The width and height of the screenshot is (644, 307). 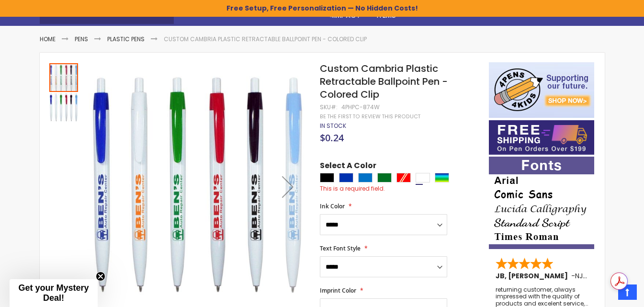 I want to click on img: Free shipping on orders over $199, so click(x=541, y=138).